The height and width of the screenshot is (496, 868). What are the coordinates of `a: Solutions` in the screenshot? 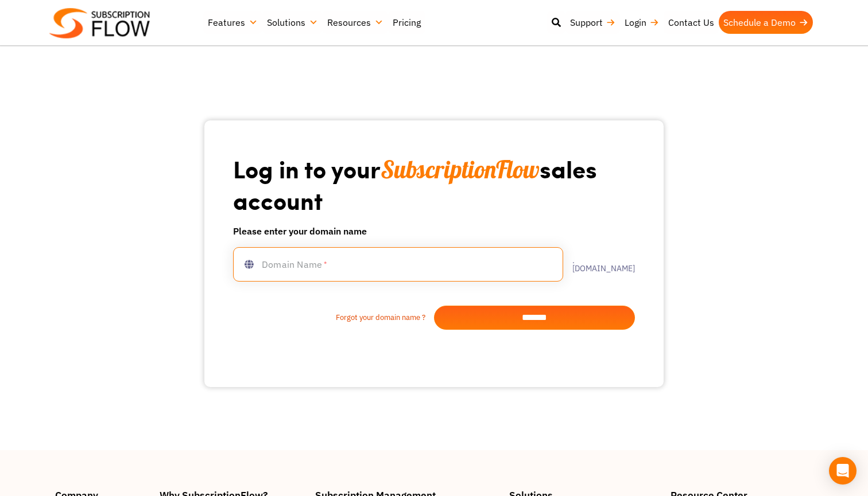 It's located at (292, 23).